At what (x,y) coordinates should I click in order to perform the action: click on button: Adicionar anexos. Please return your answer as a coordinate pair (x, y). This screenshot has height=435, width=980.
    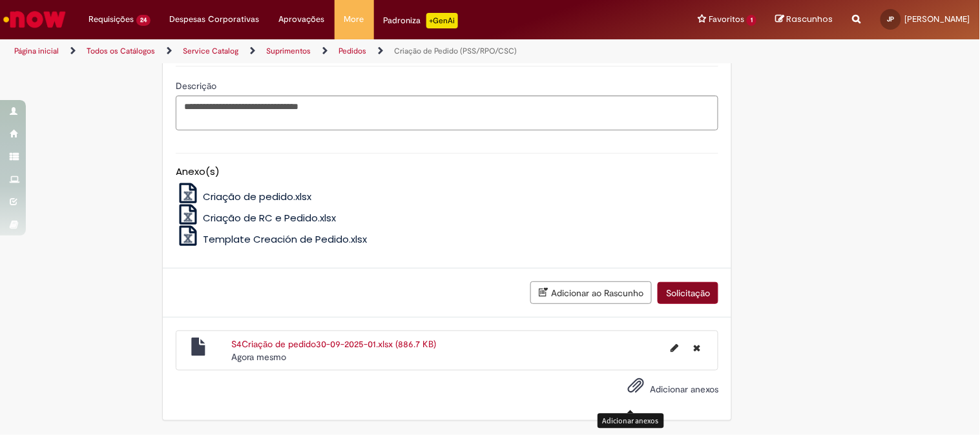
    Looking at the image, I should click on (636, 389).